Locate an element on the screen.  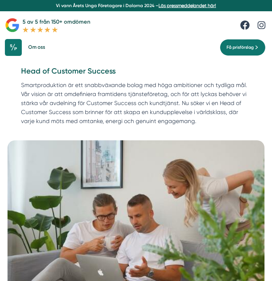
p: 5 av 5 från 150+ omdömen is located at coordinates (56, 22).